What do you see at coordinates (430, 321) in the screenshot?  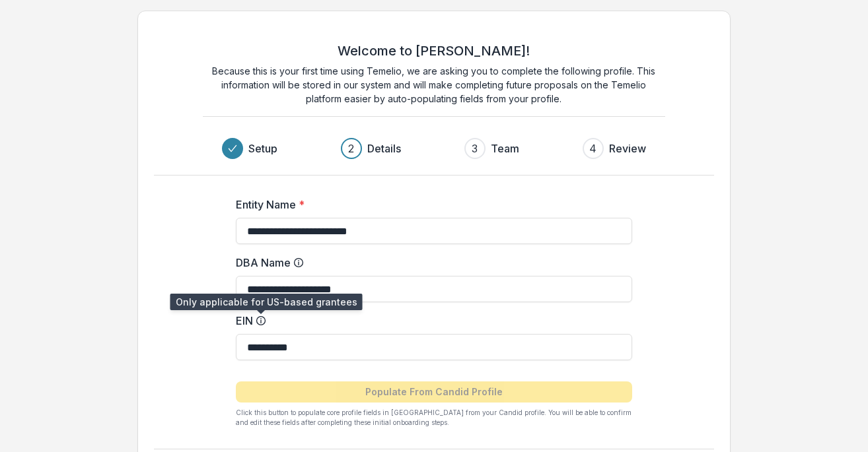 I see `label: EIN` at bounding box center [430, 321].